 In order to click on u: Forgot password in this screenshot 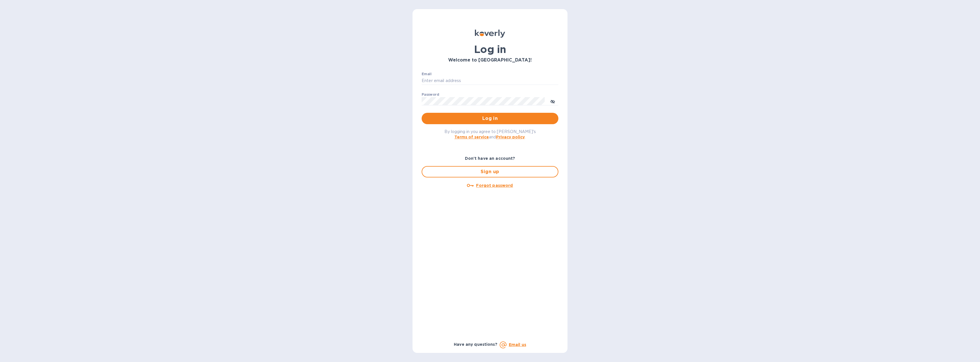, I will do `click(494, 185)`.